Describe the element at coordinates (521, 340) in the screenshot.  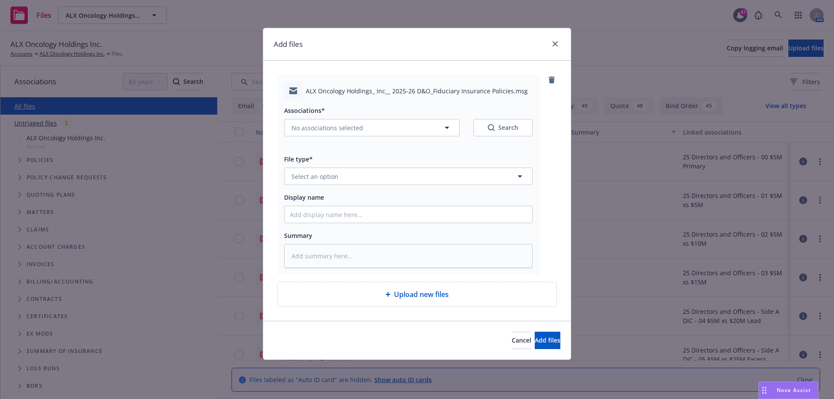
I see `span: Cancel` at that location.